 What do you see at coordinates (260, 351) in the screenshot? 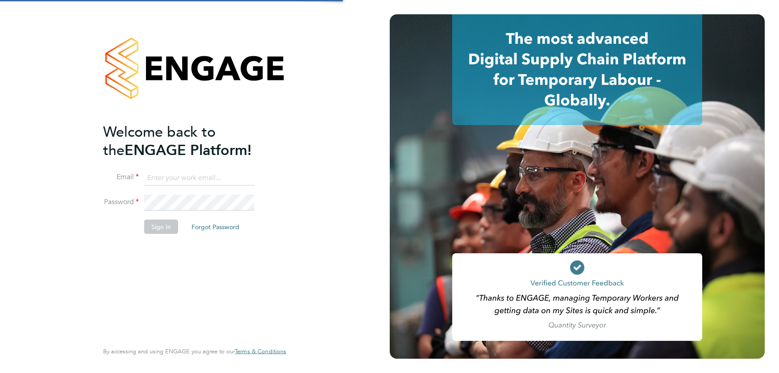
I see `a: Terms & Conditions` at bounding box center [260, 351].